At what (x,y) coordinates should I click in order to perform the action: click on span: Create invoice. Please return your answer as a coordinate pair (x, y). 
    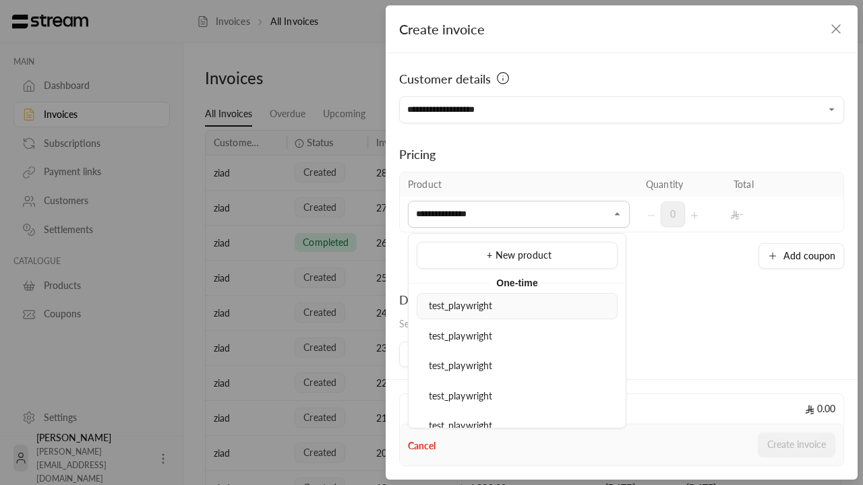
    Looking at the image, I should click on (441, 29).